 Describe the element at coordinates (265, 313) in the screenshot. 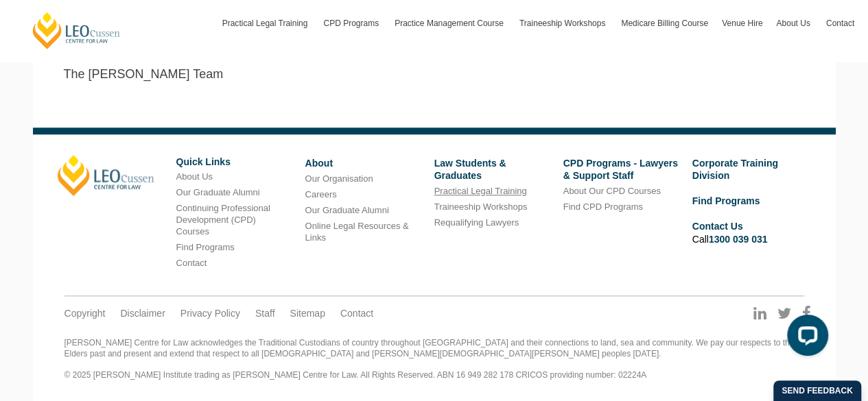

I see `a: Staff` at that location.